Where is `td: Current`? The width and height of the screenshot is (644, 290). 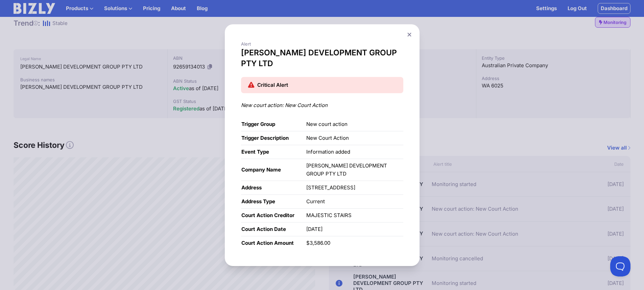 td: Current is located at coordinates (355, 201).